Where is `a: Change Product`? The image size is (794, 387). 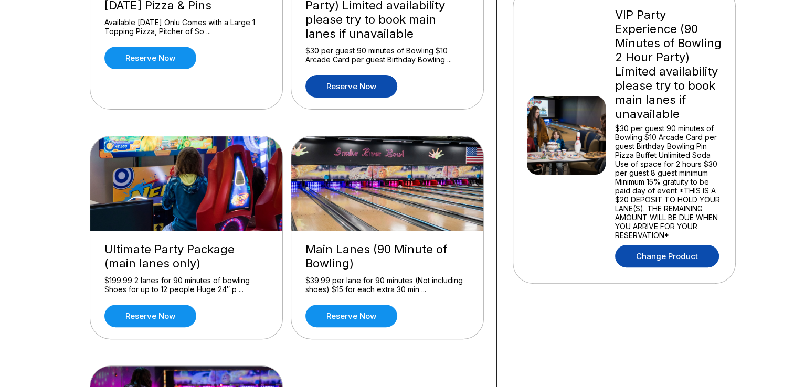 a: Change Product is located at coordinates (667, 256).